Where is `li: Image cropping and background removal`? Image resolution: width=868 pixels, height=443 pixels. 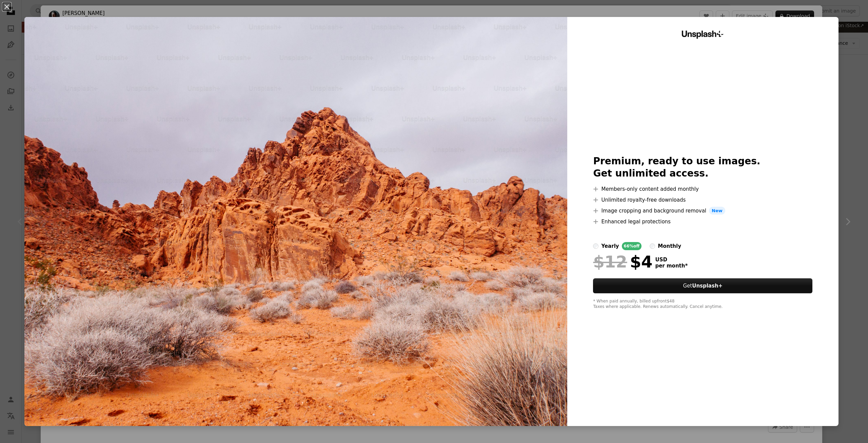
li: Image cropping and background removal is located at coordinates (703, 211).